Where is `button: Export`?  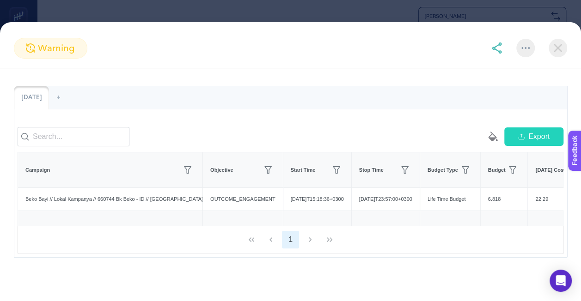
button: Export is located at coordinates (533, 137).